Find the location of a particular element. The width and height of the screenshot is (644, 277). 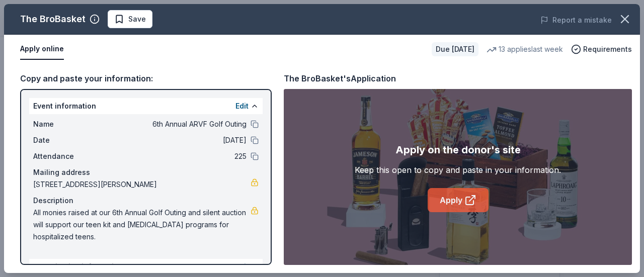

span: Requirements is located at coordinates (608, 49).